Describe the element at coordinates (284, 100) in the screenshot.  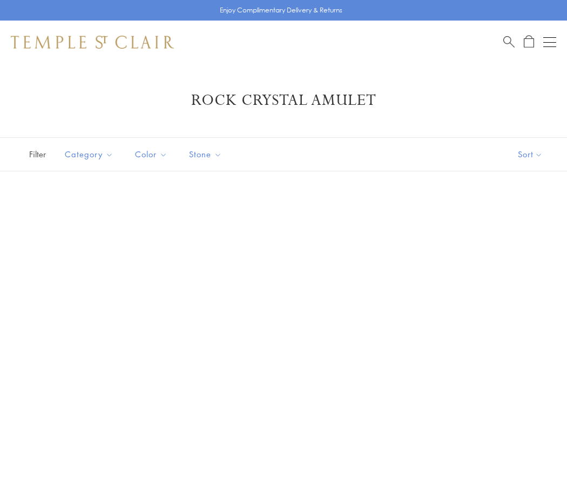
I see `h1: Rock Crystal Amulet` at that location.